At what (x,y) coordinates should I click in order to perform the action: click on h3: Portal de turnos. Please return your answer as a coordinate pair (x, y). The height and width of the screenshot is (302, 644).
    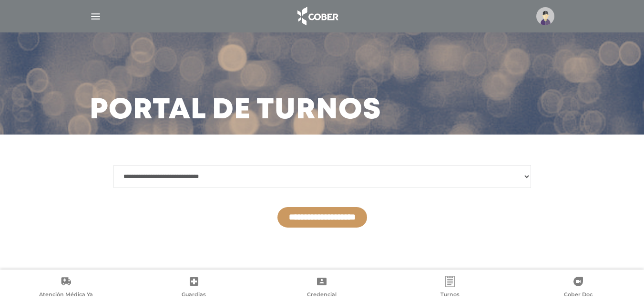
    Looking at the image, I should click on (235, 111).